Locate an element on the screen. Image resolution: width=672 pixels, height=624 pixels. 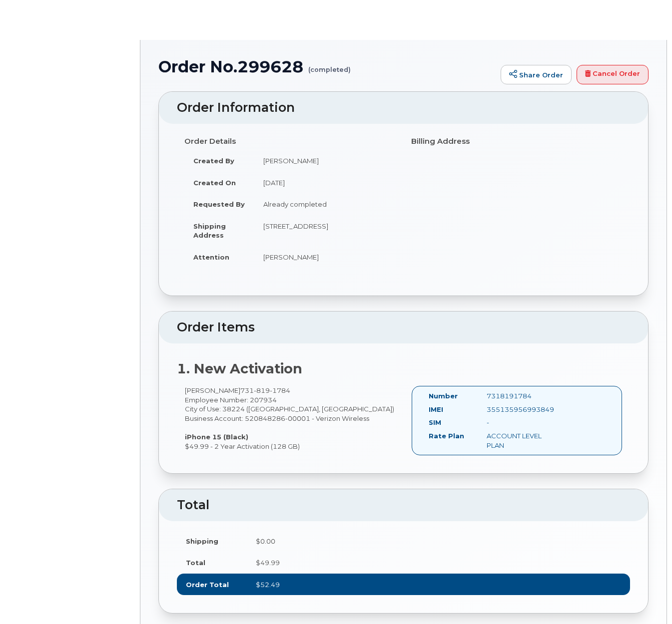
span: $52.49 is located at coordinates (268, 585).